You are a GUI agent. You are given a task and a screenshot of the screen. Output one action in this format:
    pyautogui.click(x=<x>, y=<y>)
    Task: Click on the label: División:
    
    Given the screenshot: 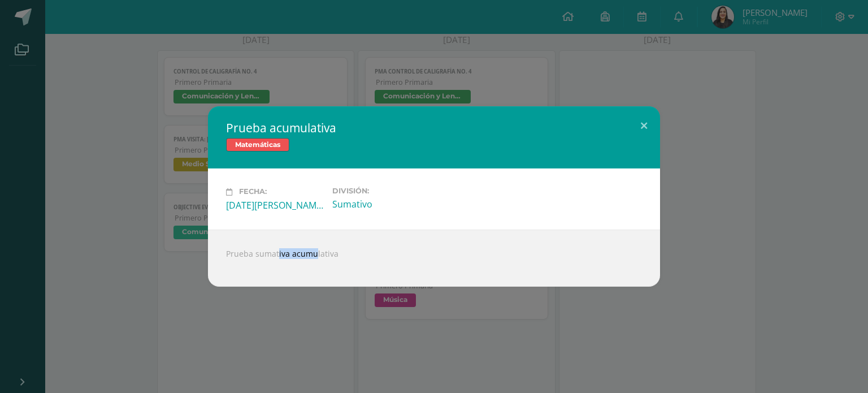 What is the action you would take?
    pyautogui.click(x=380, y=191)
    